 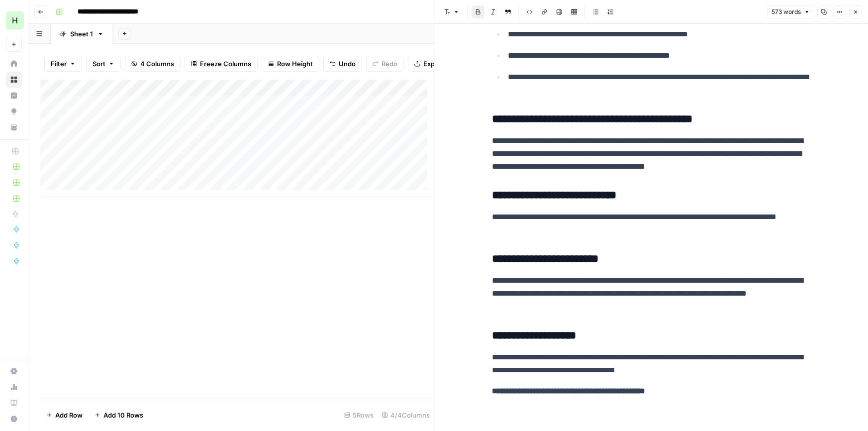 What do you see at coordinates (81, 34) in the screenshot?
I see `a: Sheet 1` at bounding box center [81, 34].